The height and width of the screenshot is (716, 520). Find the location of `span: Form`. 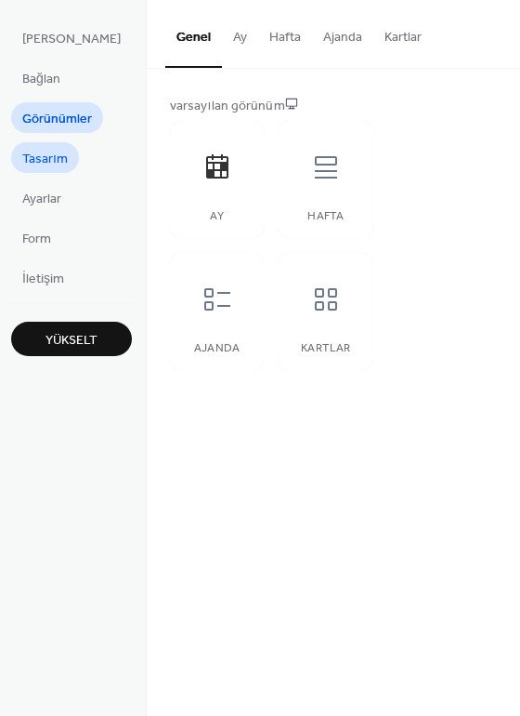

span: Form is located at coordinates (36, 239).